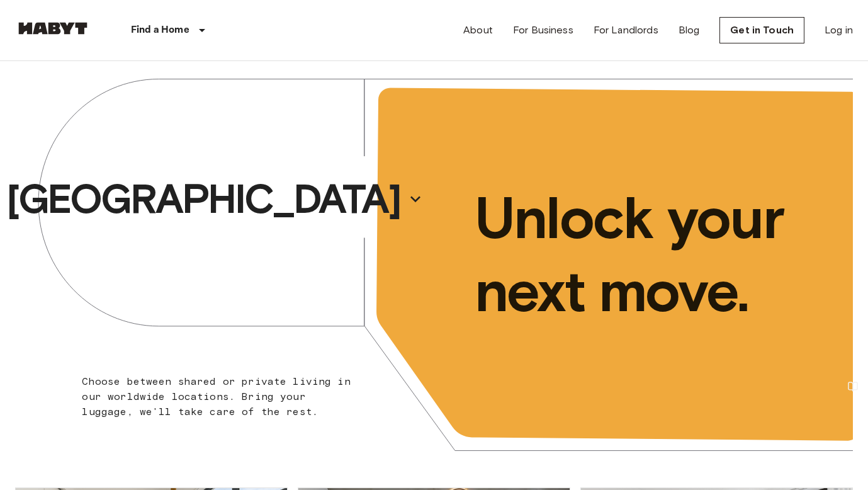  I want to click on a: Blog, so click(689, 31).